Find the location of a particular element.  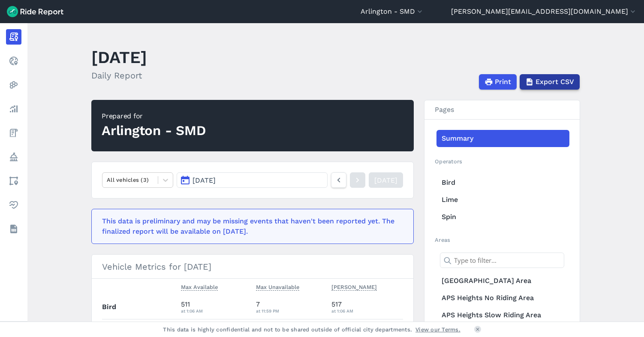

div: 517 is located at coordinates (367, 307).